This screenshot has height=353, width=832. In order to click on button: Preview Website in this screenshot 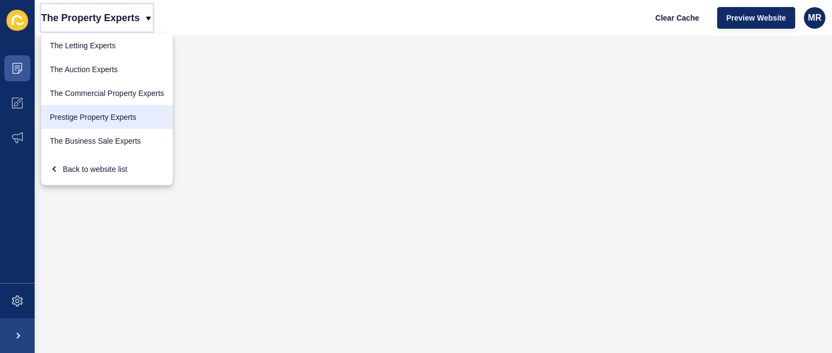, I will do `click(756, 18)`.